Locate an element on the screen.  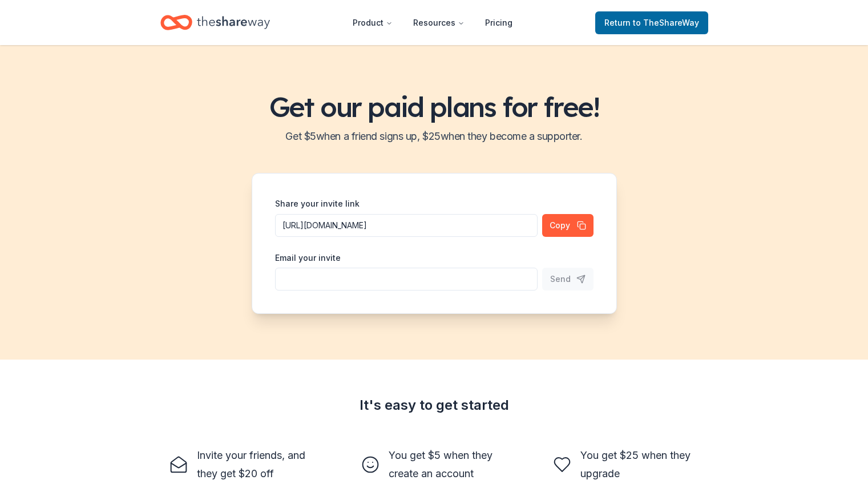
a: Pricing is located at coordinates (499, 23).